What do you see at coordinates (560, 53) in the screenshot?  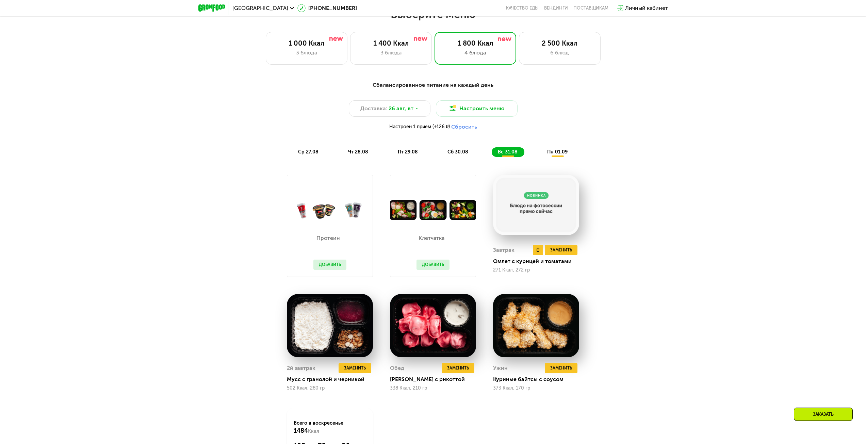 I see `div: 6 блюд` at bounding box center [560, 53].